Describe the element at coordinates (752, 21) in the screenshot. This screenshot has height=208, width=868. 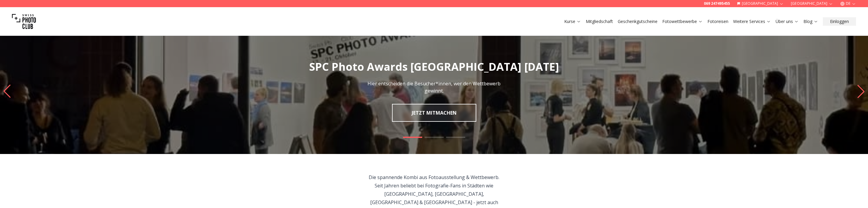
I see `button: Weitere Services` at that location.